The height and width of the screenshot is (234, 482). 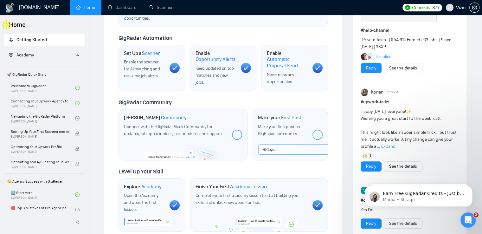 I want to click on a: setting, so click(x=474, y=8).